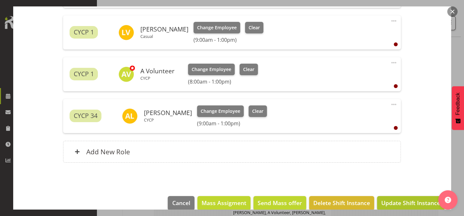  Describe the element at coordinates (411, 204) in the screenshot. I see `button: Update Shift Instance` at that location.